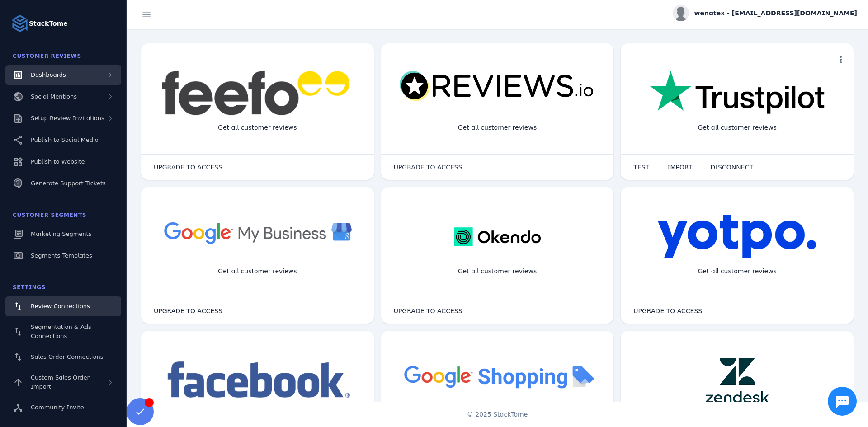 Image resolution: width=868 pixels, height=427 pixels. What do you see at coordinates (60, 382) in the screenshot?
I see `span: Custom Sales Order Import` at bounding box center [60, 382].